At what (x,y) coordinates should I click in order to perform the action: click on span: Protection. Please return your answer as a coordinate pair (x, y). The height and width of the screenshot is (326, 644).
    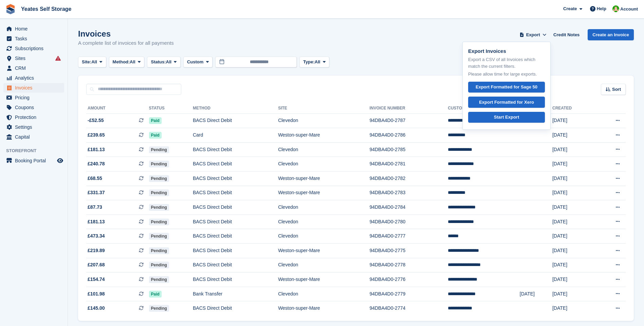
    Looking at the image, I should click on (35, 118).